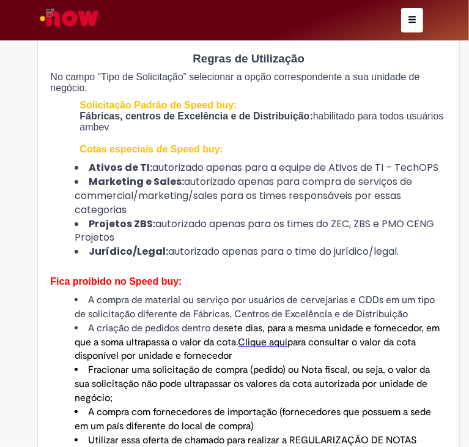 Image resolution: width=469 pixels, height=447 pixels. I want to click on a: Clique aqui, so click(262, 342).